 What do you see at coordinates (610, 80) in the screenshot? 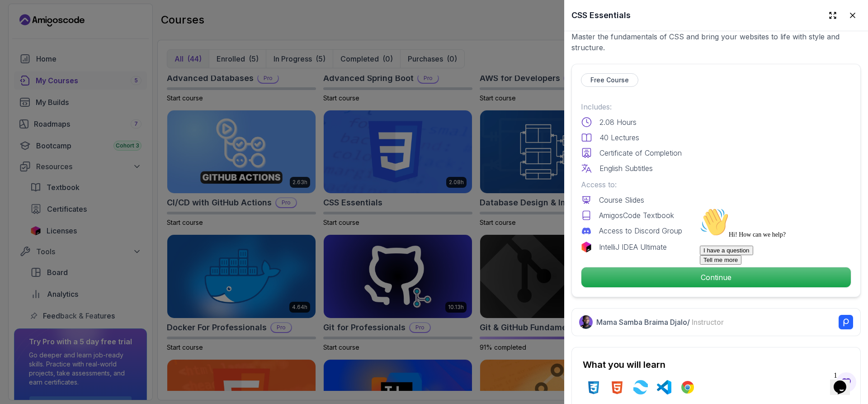
I see `p: Free Course` at bounding box center [610, 80].